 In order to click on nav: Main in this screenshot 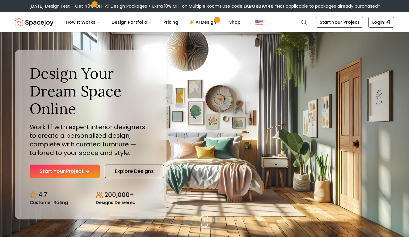, I will do `click(153, 22)`.